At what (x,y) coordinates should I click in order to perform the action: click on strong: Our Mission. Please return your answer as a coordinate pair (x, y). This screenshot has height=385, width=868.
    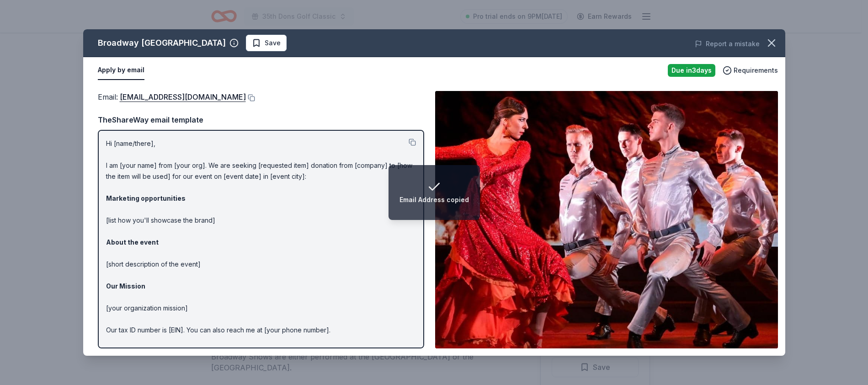
    Looking at the image, I should click on (126, 286).